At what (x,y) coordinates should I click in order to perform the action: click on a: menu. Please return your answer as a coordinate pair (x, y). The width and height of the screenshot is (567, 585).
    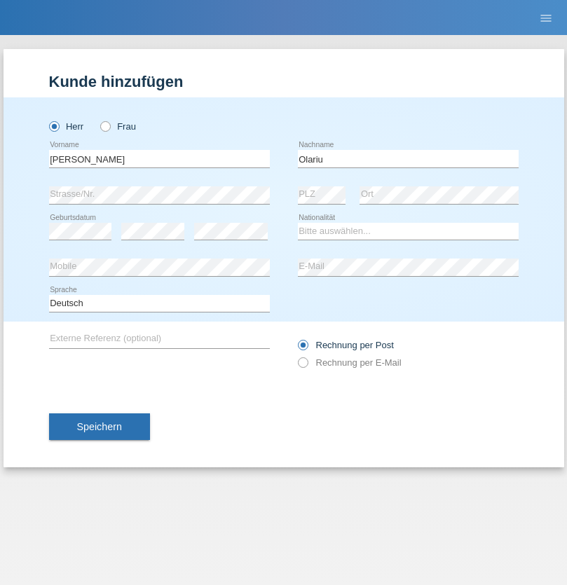
    Looking at the image, I should click on (546, 18).